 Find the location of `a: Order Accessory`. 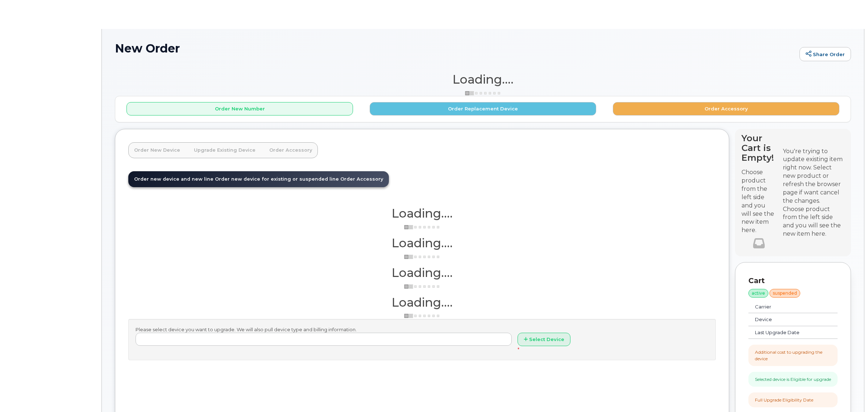

a: Order Accessory is located at coordinates (291, 150).